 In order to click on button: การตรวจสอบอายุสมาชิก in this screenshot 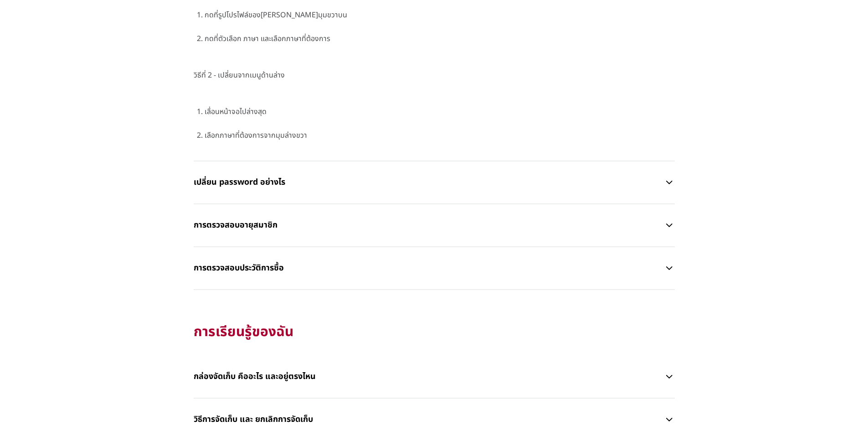, I will do `click(434, 225)`.